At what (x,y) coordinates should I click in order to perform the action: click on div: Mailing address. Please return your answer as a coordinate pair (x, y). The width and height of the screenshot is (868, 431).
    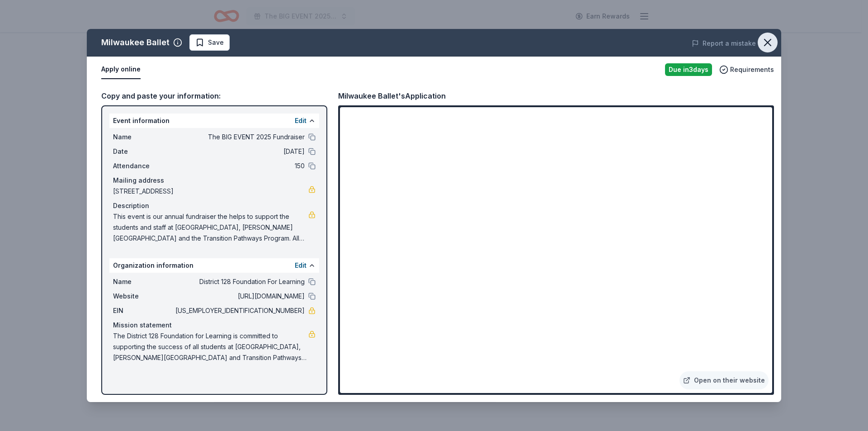
    Looking at the image, I should click on (214, 180).